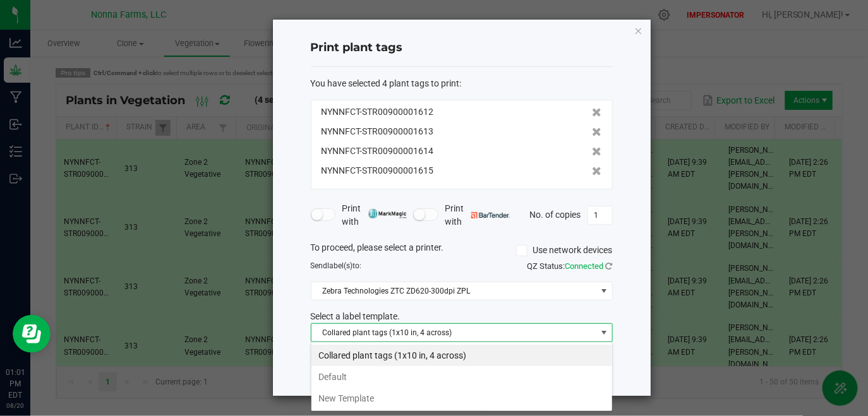  Describe the element at coordinates (377, 131) in the screenshot. I see `span: NYNNFCT-STR00900001613` at that location.